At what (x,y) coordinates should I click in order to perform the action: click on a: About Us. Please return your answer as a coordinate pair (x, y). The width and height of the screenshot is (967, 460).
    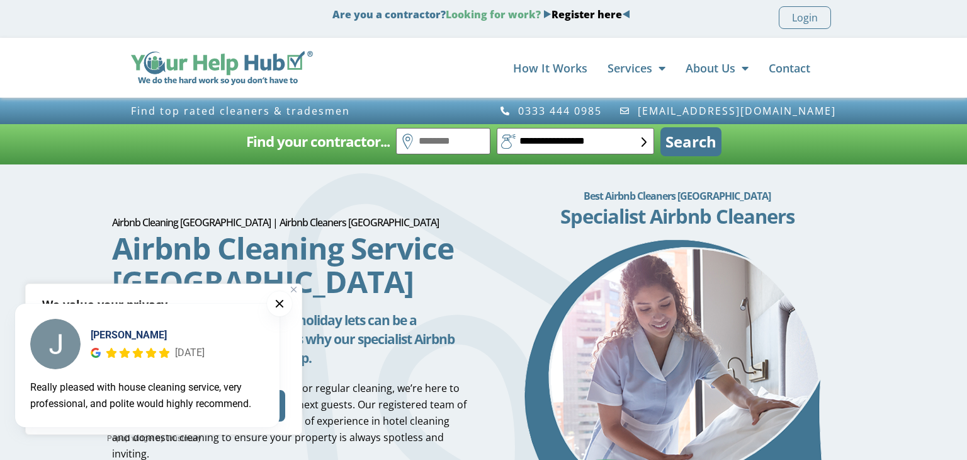
    Looking at the image, I should click on (717, 68).